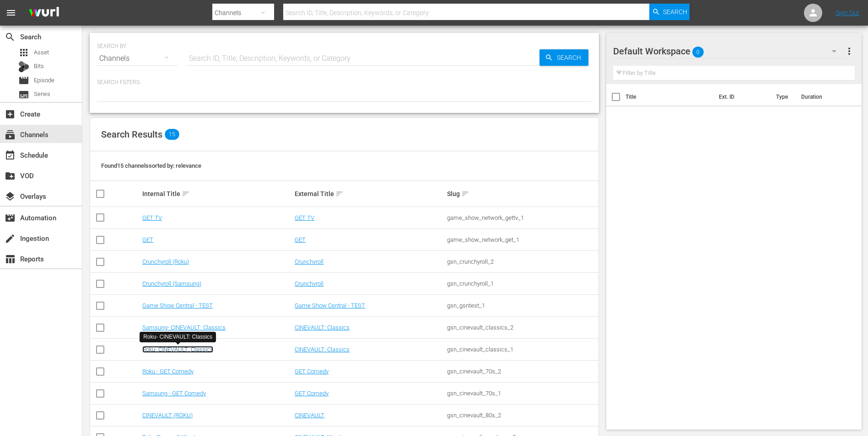  What do you see at coordinates (848, 13) in the screenshot?
I see `a: Sign Out` at bounding box center [848, 13].